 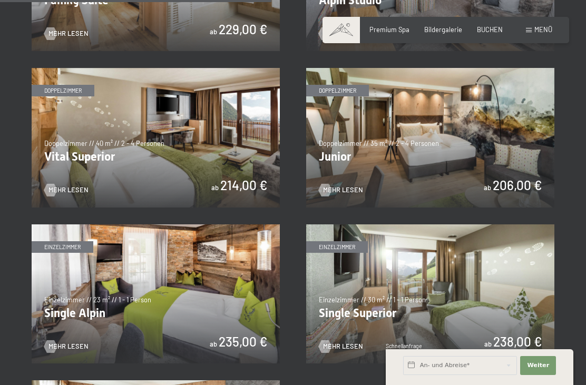 I want to click on span: Bildergalerie, so click(x=443, y=30).